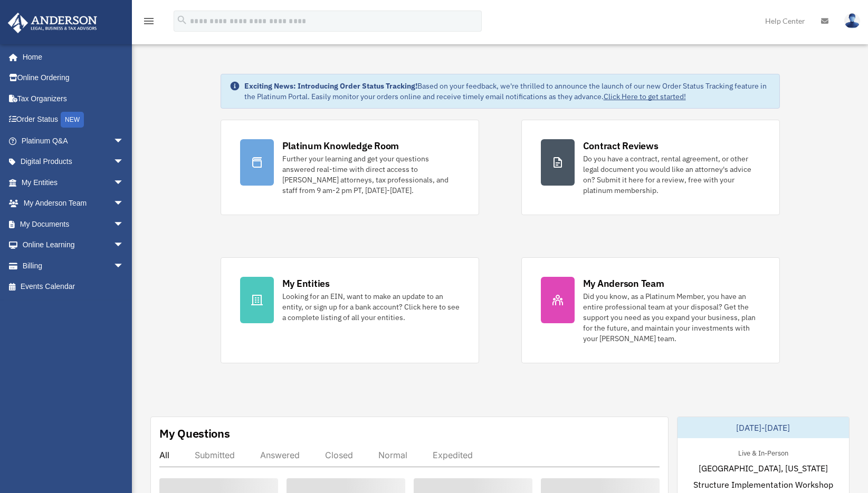 This screenshot has height=493, width=868. What do you see at coordinates (52, 23) in the screenshot?
I see `img: Anderson Advisors Platinum Portal` at bounding box center [52, 23].